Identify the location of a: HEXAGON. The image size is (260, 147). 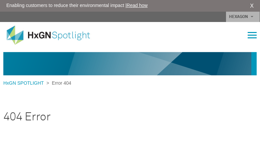
(242, 17).